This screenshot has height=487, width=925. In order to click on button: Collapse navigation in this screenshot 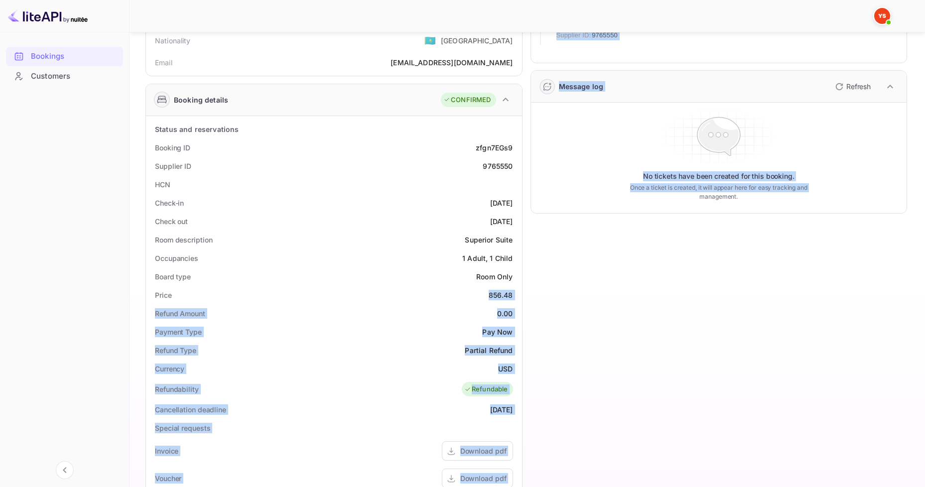, I will do `click(65, 470)`.